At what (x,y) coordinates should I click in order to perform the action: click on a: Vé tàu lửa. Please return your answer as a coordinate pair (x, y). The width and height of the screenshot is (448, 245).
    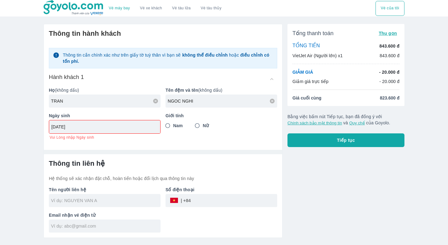
    Looking at the image, I should click on (181, 8).